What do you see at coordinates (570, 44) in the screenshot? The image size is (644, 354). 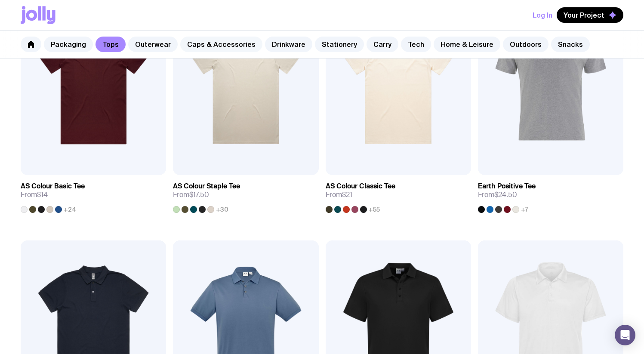 I see `a: Snacks` at bounding box center [570, 44].